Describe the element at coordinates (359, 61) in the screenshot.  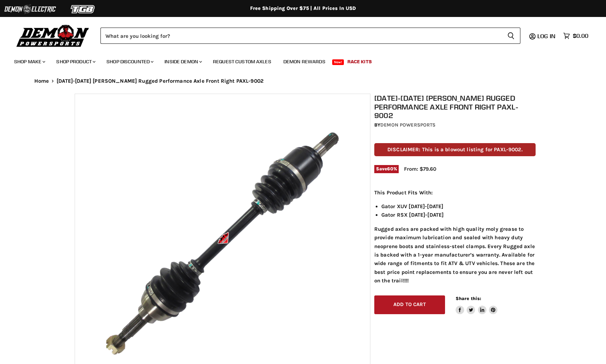
I see `a: Race Kits` at that location.